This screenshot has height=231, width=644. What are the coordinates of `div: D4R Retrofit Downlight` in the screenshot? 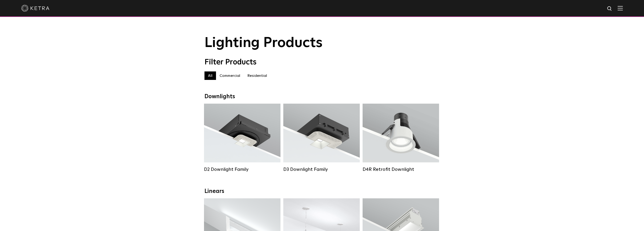 It's located at (401, 169).